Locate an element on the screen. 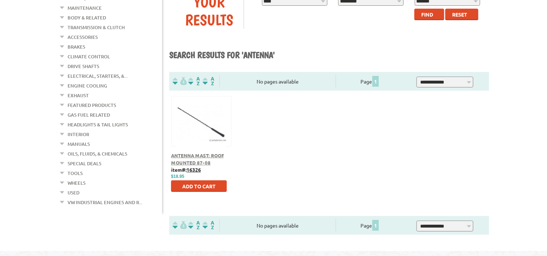 Image resolution: width=547 pixels, height=256 pixels. a: Maintenance is located at coordinates (84, 8).